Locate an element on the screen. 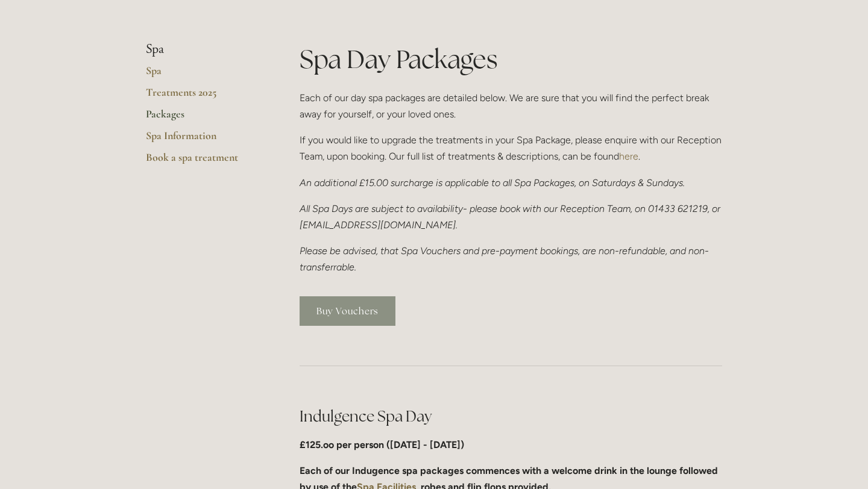  a: Buy Vouchers is located at coordinates (347, 311).